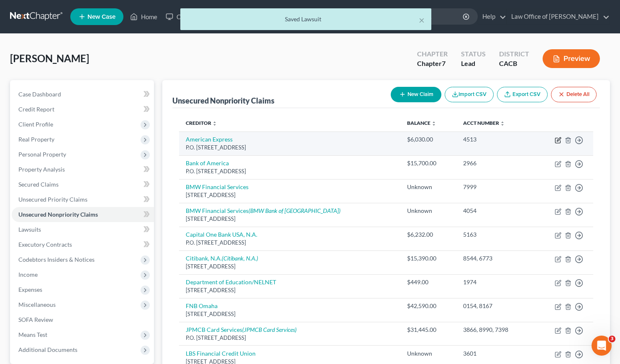 The image size is (620, 364). Describe the element at coordinates (473, 54) in the screenshot. I see `div: Status` at that location.